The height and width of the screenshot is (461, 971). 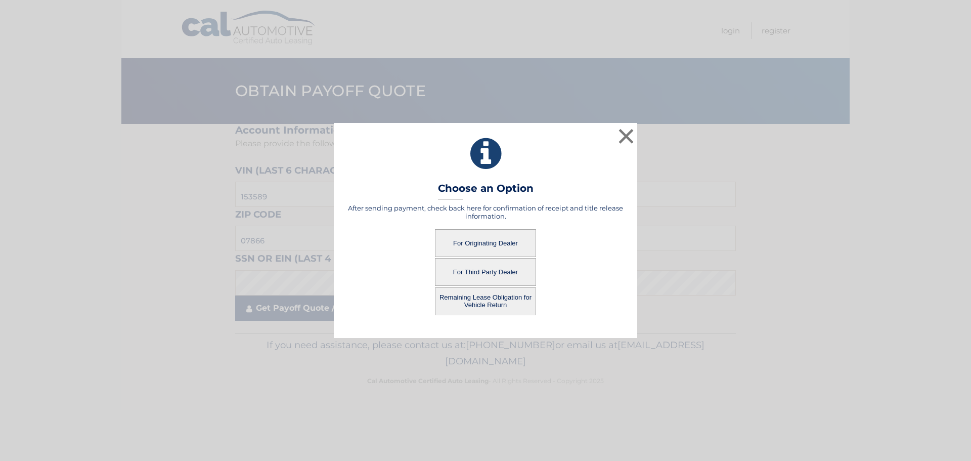 I want to click on h5: After sending payment, check back here for confirmation of receipt and title release information., so click(x=486, y=212).